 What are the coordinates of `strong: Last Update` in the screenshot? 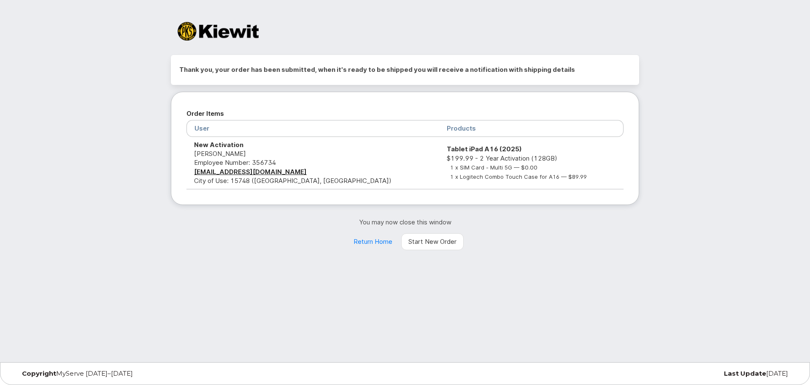 It's located at (745, 373).